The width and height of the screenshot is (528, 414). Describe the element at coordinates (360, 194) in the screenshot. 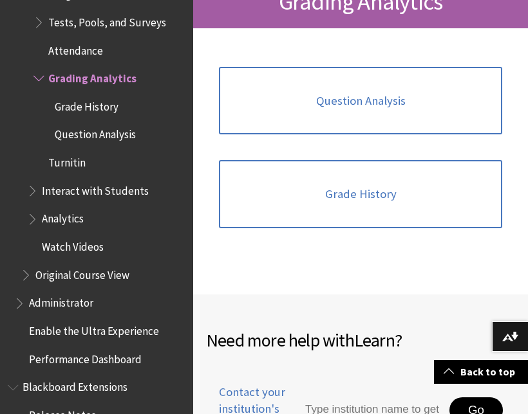

I see `a: Grade History` at that location.